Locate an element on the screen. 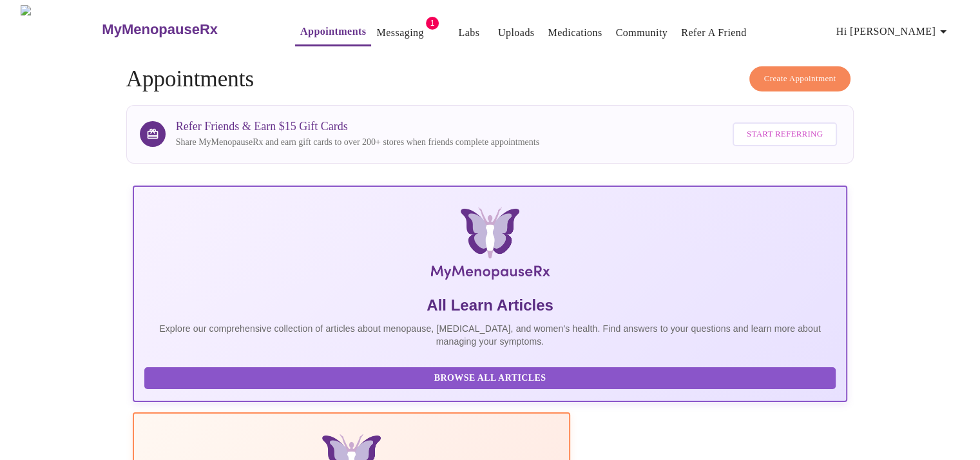 The image size is (980, 460). a: Appointments is located at coordinates (333, 31).